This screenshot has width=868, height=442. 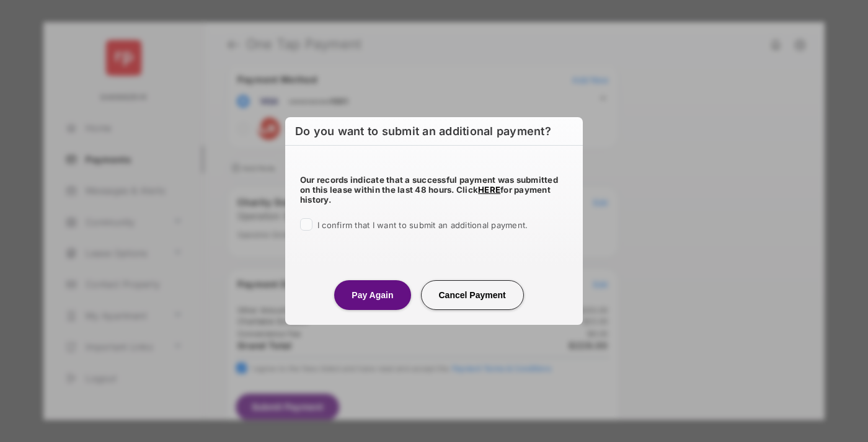 What do you see at coordinates (489, 190) in the screenshot?
I see `a: HERE` at bounding box center [489, 190].